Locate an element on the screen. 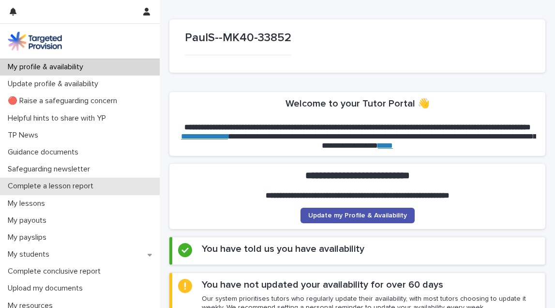 The width and height of the screenshot is (555, 308). h2: You have not updated your availability for over 60 days is located at coordinates (322, 285).